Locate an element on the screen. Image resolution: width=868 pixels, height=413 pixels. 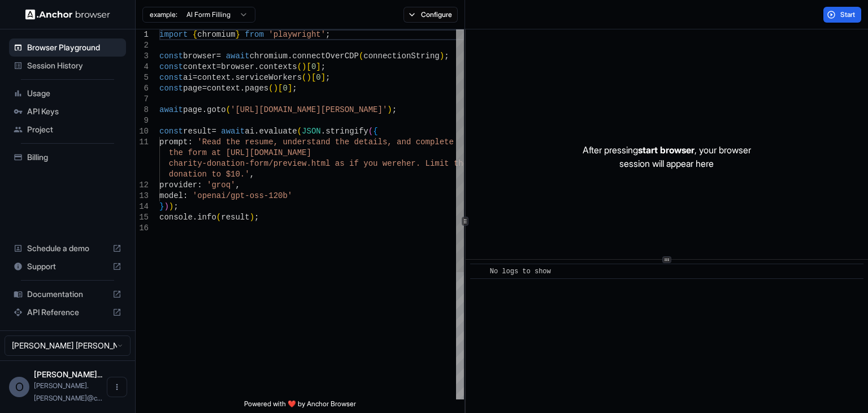
span: pages is located at coordinates (256, 88).